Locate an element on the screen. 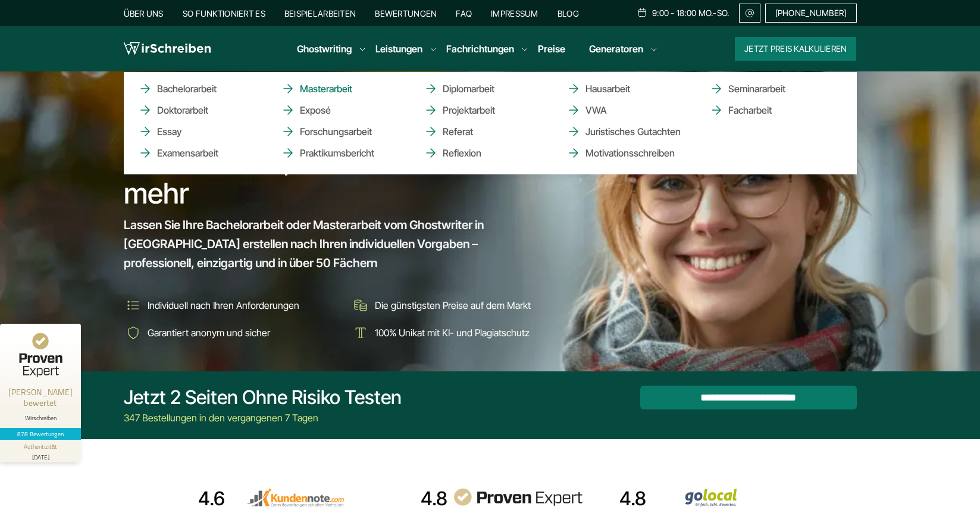 The height and width of the screenshot is (513, 980). img: Garantiert anonym und sicher is located at coordinates (133, 333).